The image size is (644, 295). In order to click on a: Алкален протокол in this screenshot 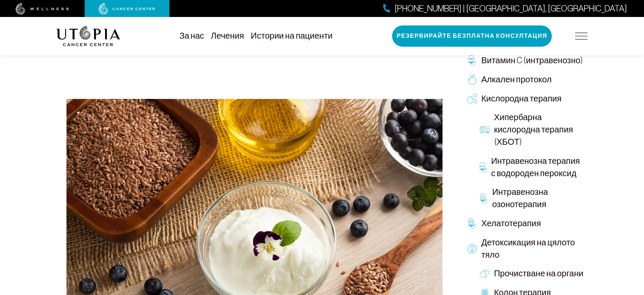, I will do `click(525, 79)`.